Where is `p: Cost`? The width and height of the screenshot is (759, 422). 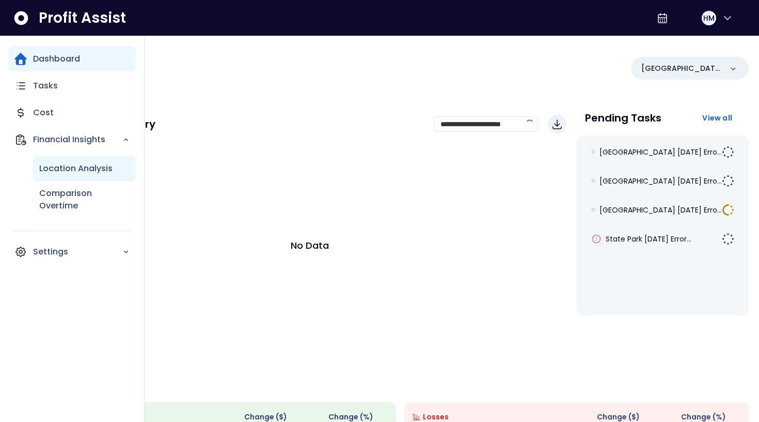 p: Cost is located at coordinates (43, 113).